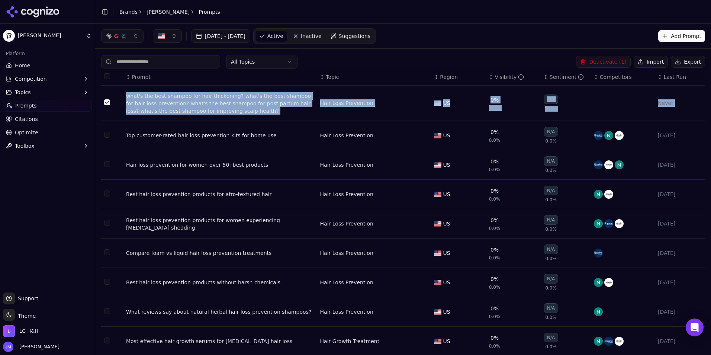 This screenshot has height=355, width=711. Describe the element at coordinates (161, 36) in the screenshot. I see `img: US` at that location.